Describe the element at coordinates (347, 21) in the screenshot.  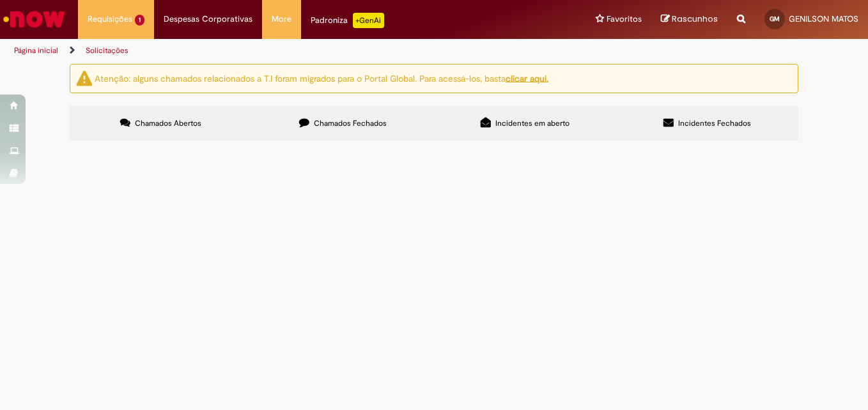
I see `div: Padroniza` at that location.